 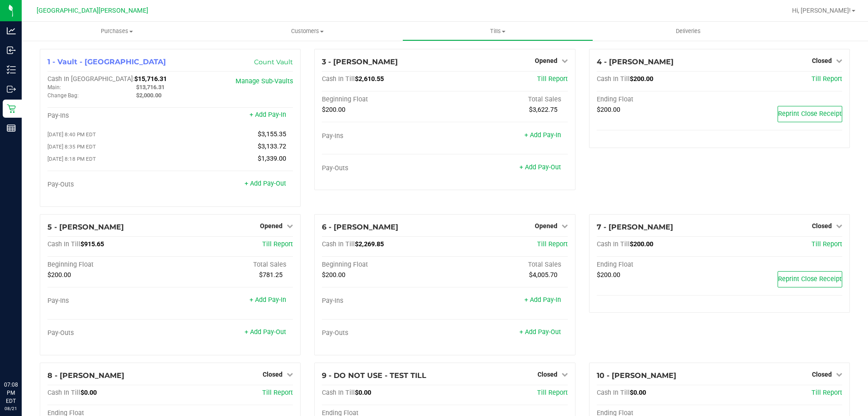 I want to click on a: Tills, so click(x=498, y=31).